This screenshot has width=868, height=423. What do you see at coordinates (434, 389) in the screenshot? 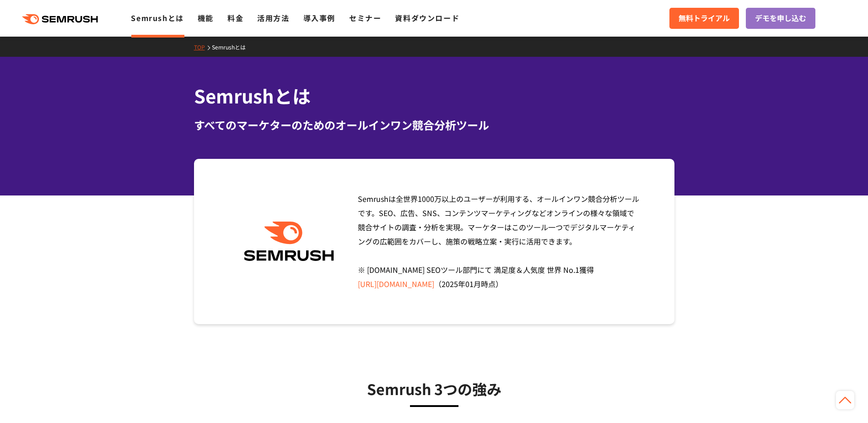
I see `h3: Semrush 3つの強み` at bounding box center [434, 389].